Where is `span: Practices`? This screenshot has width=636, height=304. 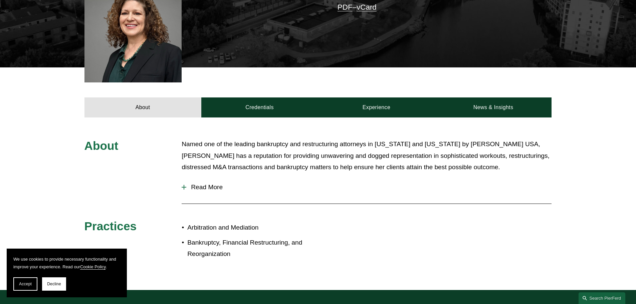 span: Practices is located at coordinates (111, 226).